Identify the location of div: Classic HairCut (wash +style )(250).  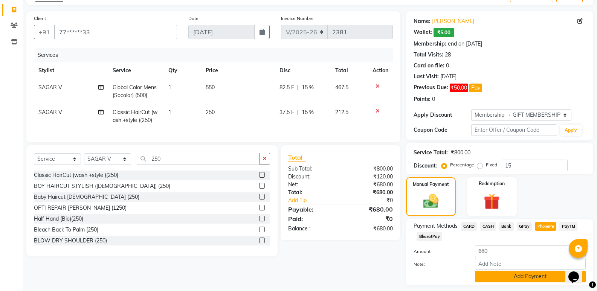
(76, 175).